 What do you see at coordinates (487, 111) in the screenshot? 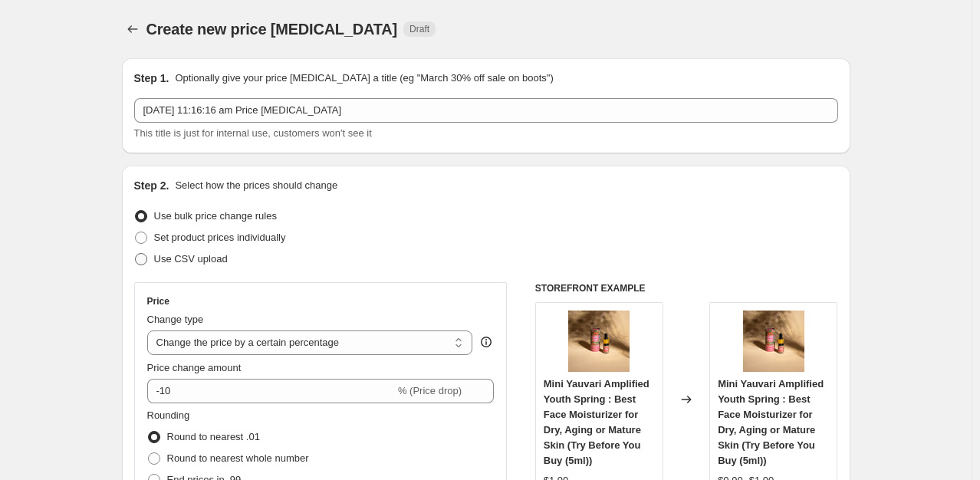
I see `input: 30% off holiday sale` at bounding box center [487, 111].